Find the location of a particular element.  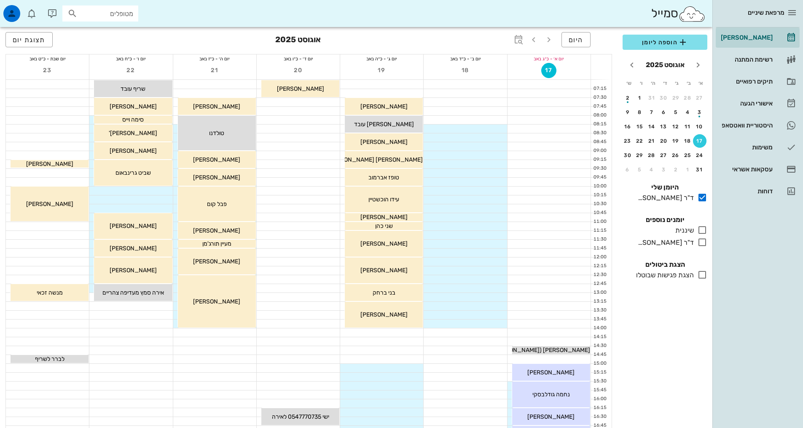

div: 09:00 is located at coordinates (600, 151).